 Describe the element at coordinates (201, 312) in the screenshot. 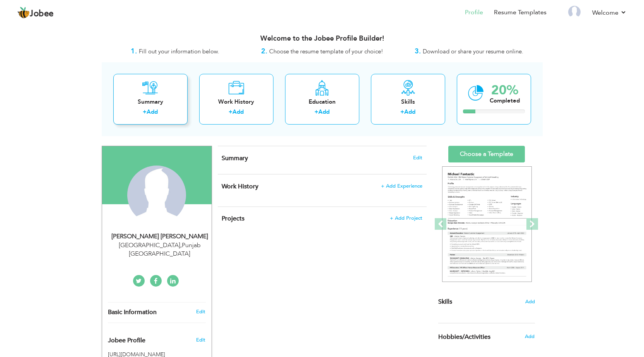

I see `a: Edit` at that location.